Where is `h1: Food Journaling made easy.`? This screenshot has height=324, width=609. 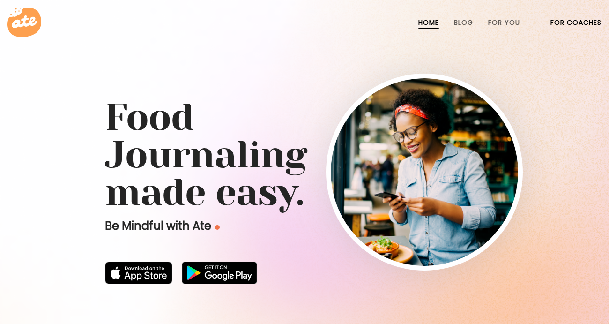
h1: Food Journaling made easy. is located at coordinates (304, 155).